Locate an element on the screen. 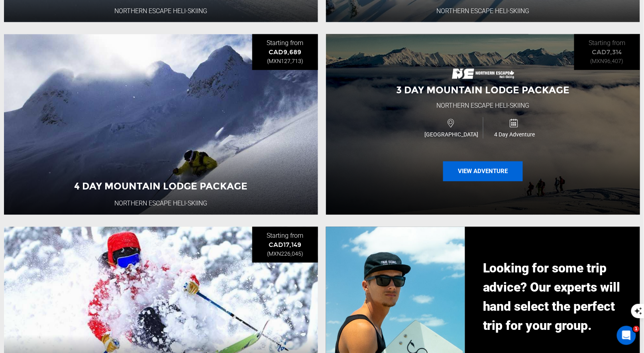 The width and height of the screenshot is (644, 353). img: images is located at coordinates (483, 70).